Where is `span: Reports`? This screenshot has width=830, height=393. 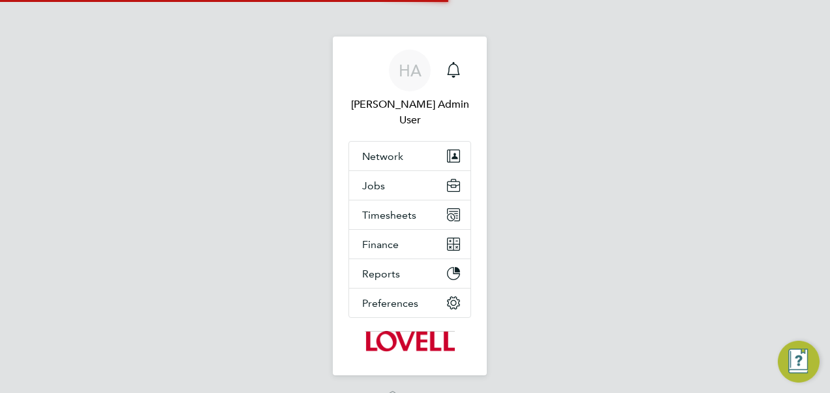
span: Reports is located at coordinates (381, 273).